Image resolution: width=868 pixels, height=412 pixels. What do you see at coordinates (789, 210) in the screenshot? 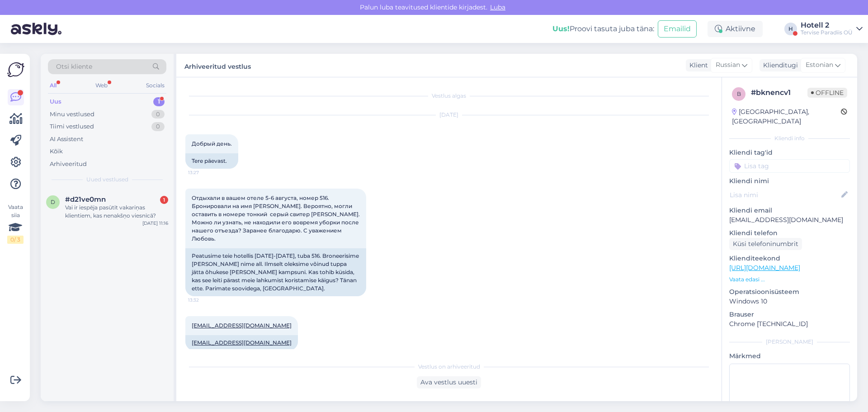
I see `p: Kliendi email` at bounding box center [789, 210].